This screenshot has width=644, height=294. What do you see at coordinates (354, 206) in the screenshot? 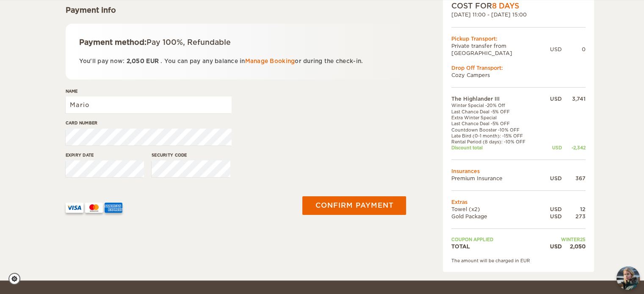
I see `button: Confirm payment` at bounding box center [354, 206].